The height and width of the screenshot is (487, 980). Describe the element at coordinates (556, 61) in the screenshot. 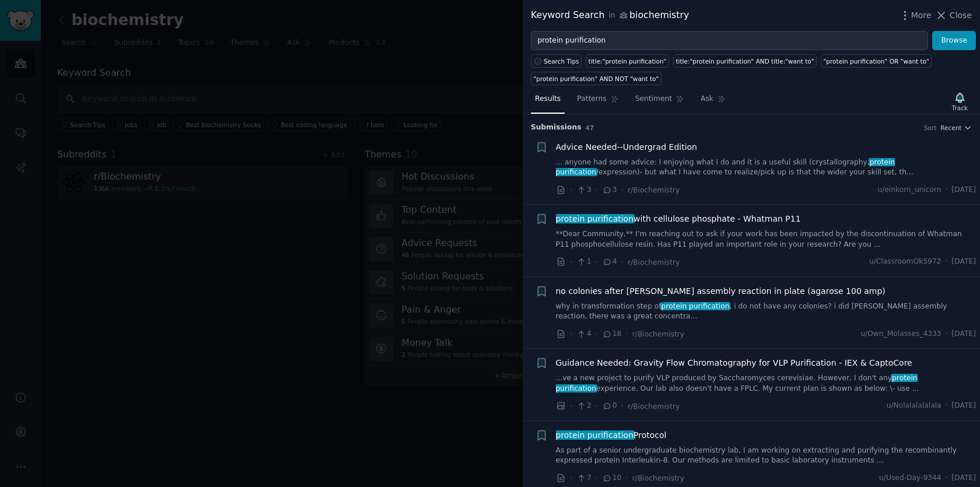

I see `button: Search Tips` at that location.